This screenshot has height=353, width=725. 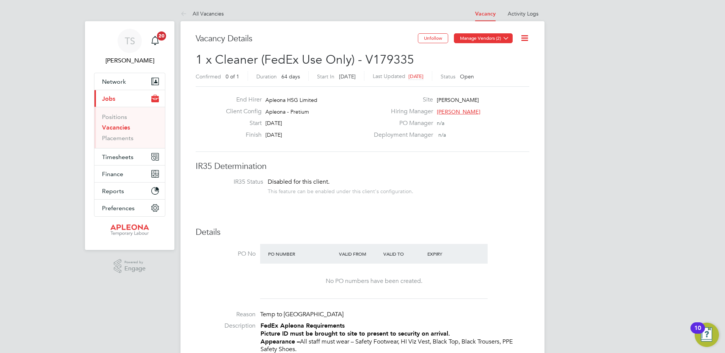 What do you see at coordinates (301, 254) in the screenshot?
I see `div: PO Number` at bounding box center [301, 254].